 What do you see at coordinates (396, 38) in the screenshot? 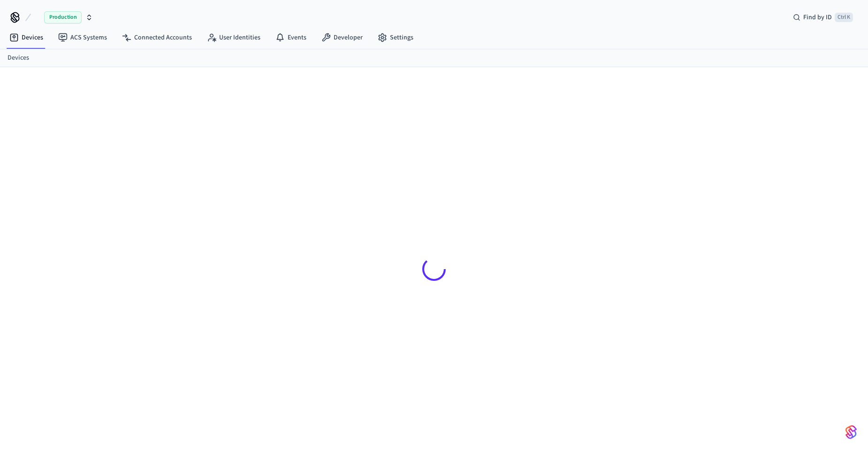
I see `a: Settings` at bounding box center [396, 38].